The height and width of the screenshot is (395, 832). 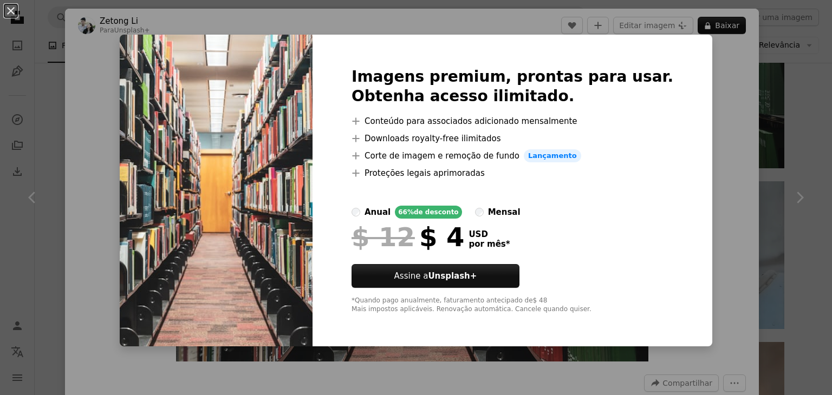 What do you see at coordinates (489, 244) in the screenshot?
I see `span: por mês *` at bounding box center [489, 244].